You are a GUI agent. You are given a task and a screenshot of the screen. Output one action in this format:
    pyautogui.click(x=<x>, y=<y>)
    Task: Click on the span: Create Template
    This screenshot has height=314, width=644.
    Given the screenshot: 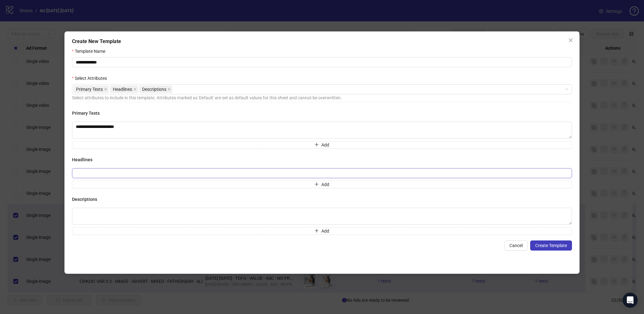 What is the action you would take?
    pyautogui.click(x=551, y=246)
    